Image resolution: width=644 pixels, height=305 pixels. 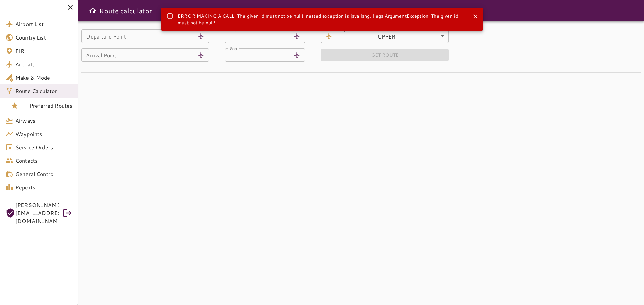 I want to click on div: UPPER, so click(x=392, y=36).